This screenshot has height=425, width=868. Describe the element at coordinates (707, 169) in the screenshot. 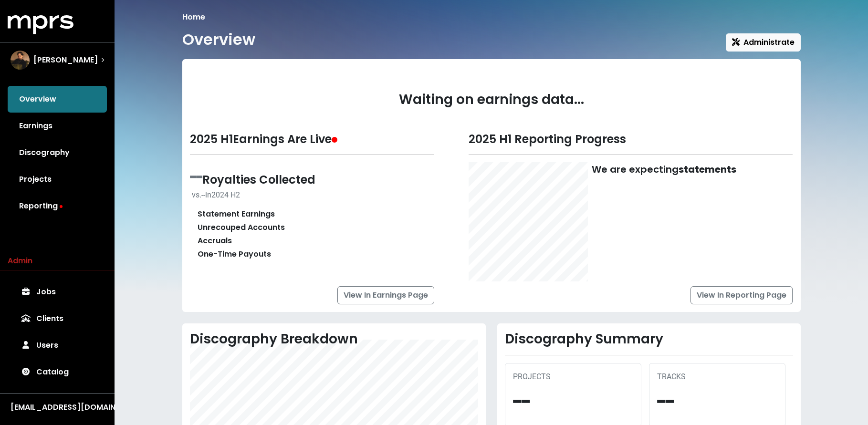

I see `b: statements` at that location.